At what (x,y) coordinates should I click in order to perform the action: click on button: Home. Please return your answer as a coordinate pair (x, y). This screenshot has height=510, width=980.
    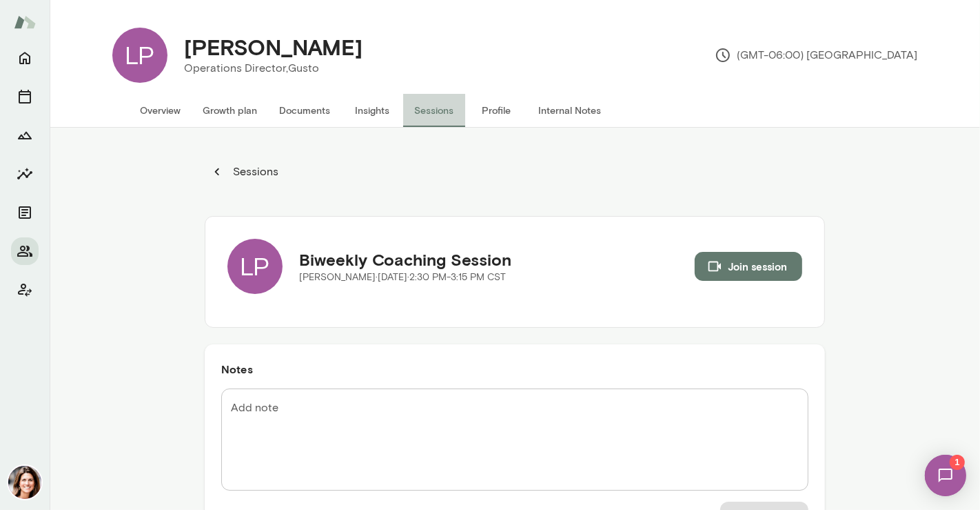
    Looking at the image, I should click on (25, 58).